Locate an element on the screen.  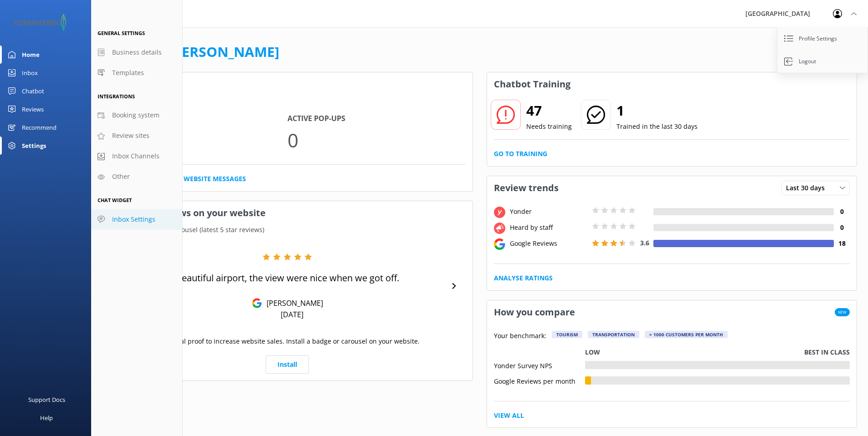
h3: How you compare is located at coordinates (535, 312).